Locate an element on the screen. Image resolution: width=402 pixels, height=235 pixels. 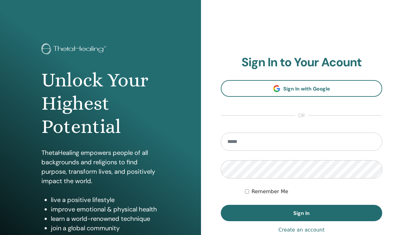
li: learn a world-renowned technique is located at coordinates (105, 219).